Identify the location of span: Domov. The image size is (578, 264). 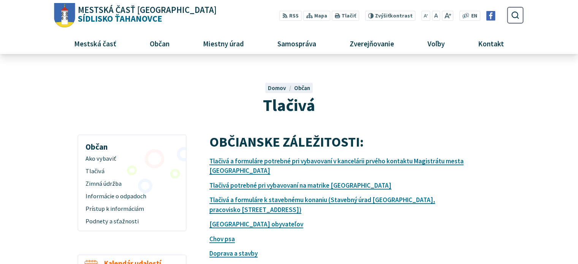
(277, 88).